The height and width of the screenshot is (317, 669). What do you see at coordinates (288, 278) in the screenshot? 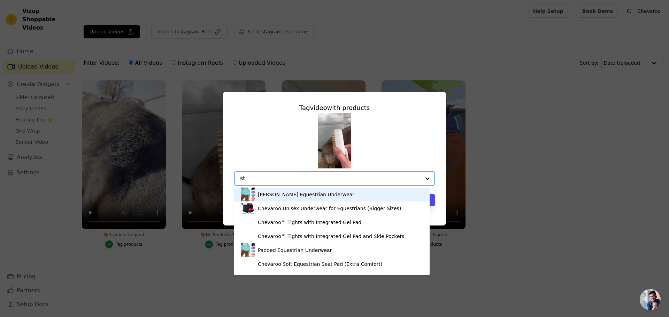
I see `div: Shipping Protection 📦➡️` at bounding box center [288, 278].